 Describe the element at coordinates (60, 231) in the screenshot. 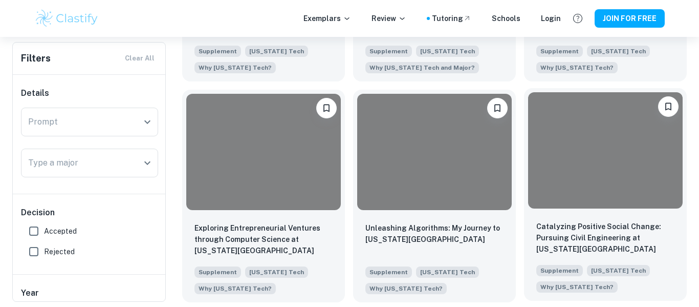

I see `span: Accepted` at that location.